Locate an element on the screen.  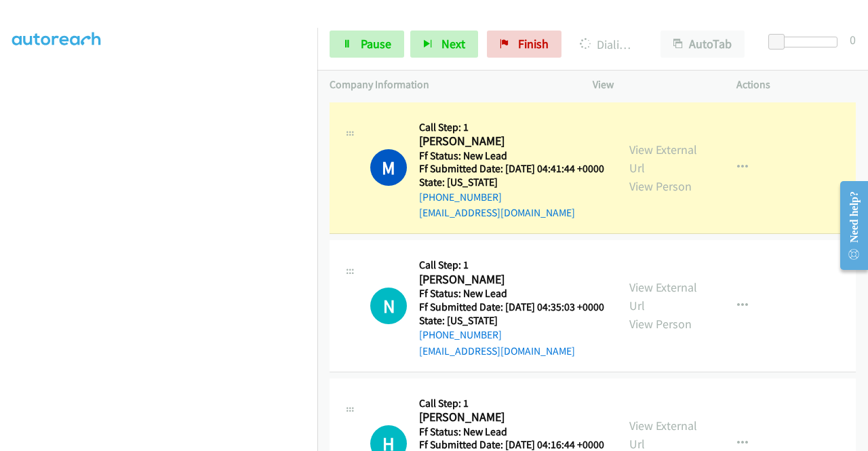
span: Next is located at coordinates (453, 43).